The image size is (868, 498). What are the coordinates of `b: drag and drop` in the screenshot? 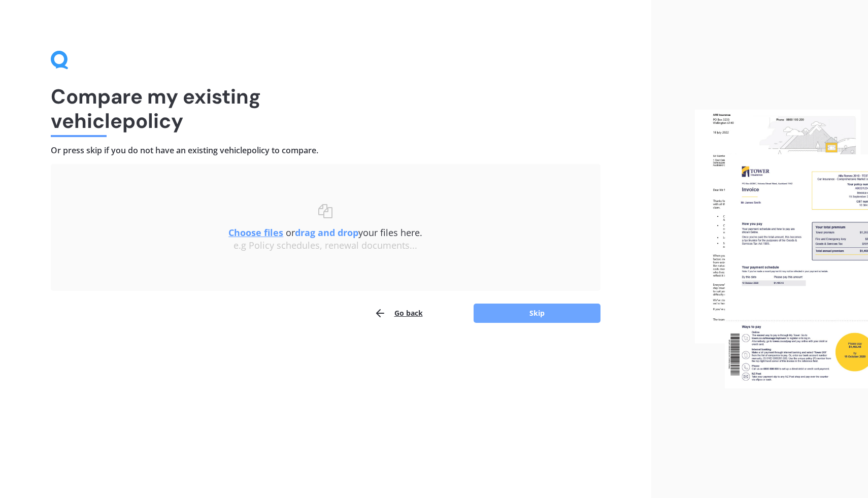 It's located at (327, 232).